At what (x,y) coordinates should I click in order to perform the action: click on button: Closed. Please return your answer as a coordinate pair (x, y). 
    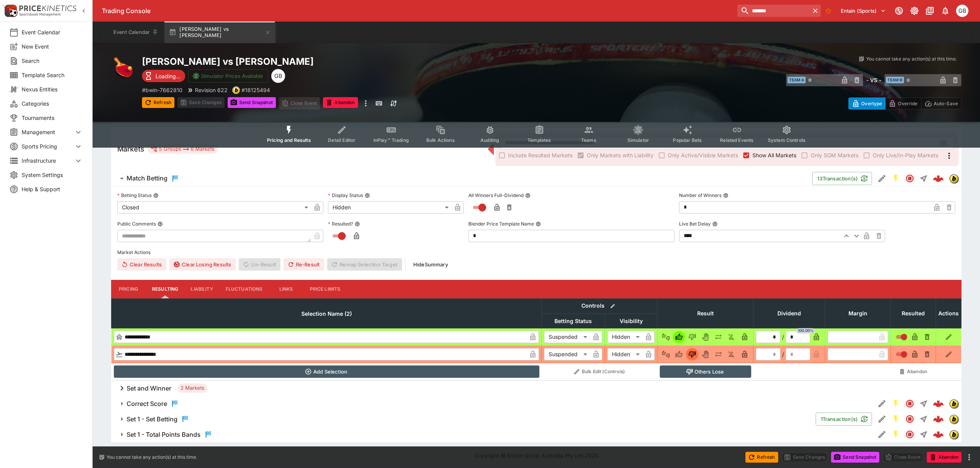
    Looking at the image, I should click on (910, 179).